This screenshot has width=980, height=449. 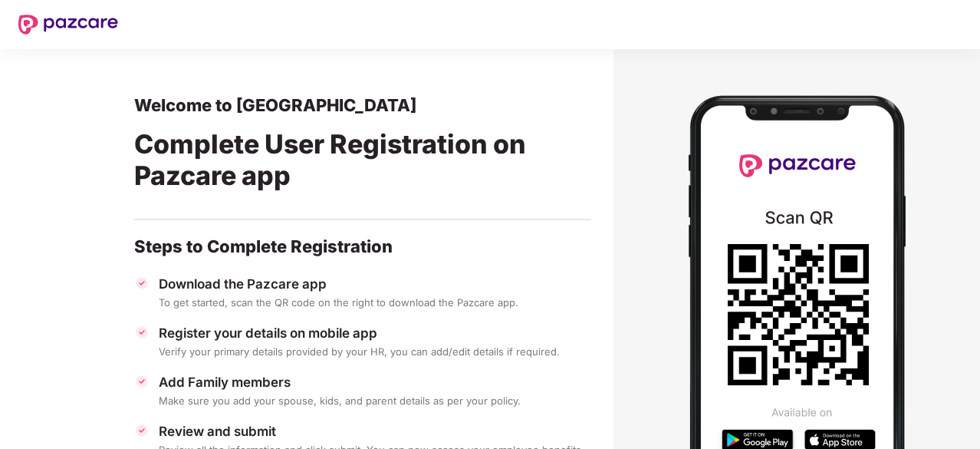 What do you see at coordinates (69, 25) in the screenshot?
I see `img: New Pazcare Logo` at bounding box center [69, 25].